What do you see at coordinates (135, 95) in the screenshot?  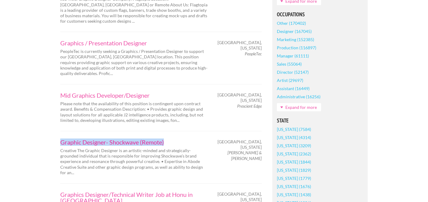 I see `a: Mid Graphics Developer/Designer` at bounding box center [135, 95].